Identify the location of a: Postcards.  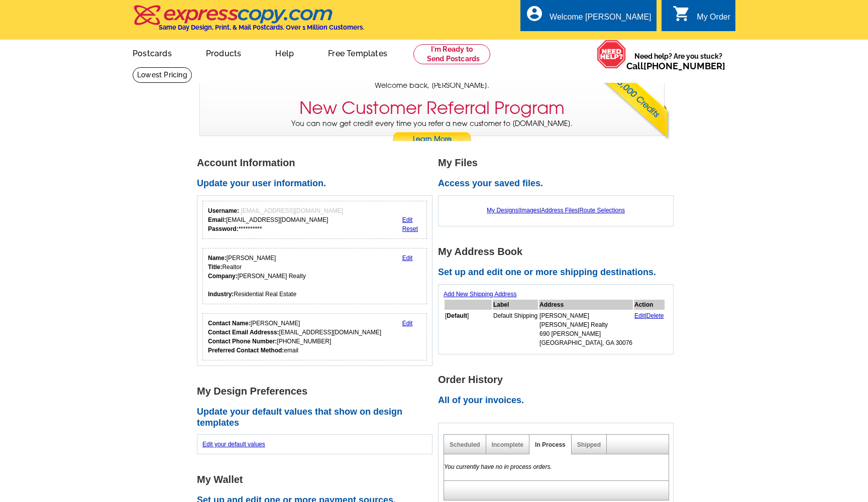
(152, 52).